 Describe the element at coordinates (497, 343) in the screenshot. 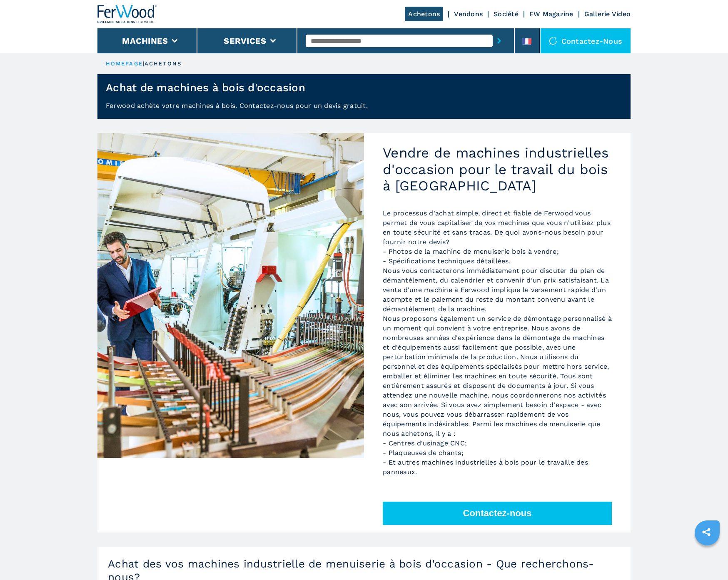

I see `p: Le processus d'achat simple, direct et fiable de Ferwood vous permet de vous capitaliser de vos m...` at that location.